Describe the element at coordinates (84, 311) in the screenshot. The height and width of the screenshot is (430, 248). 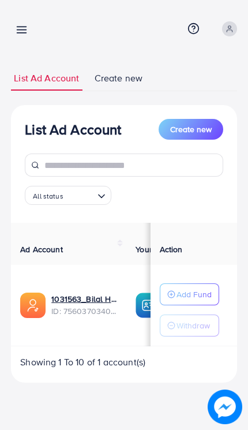
I see `span: ID: 7560370340780310545` at that location.